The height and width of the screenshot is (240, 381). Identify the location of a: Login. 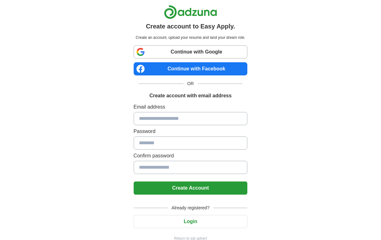
(191, 221).